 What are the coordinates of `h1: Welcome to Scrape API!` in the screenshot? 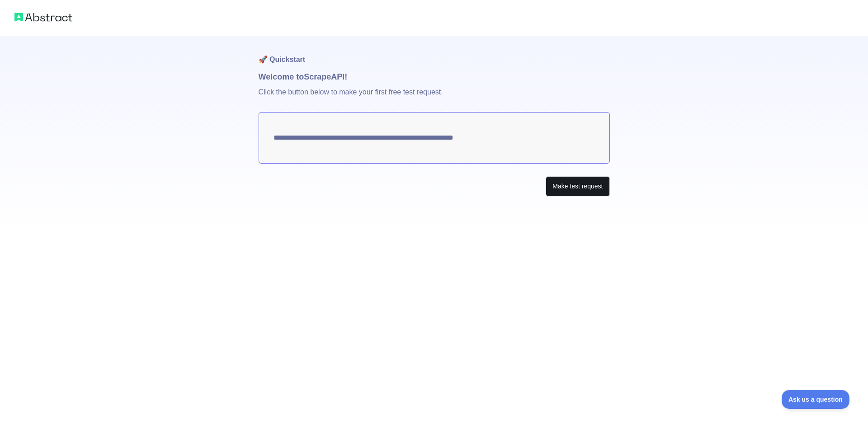 It's located at (434, 77).